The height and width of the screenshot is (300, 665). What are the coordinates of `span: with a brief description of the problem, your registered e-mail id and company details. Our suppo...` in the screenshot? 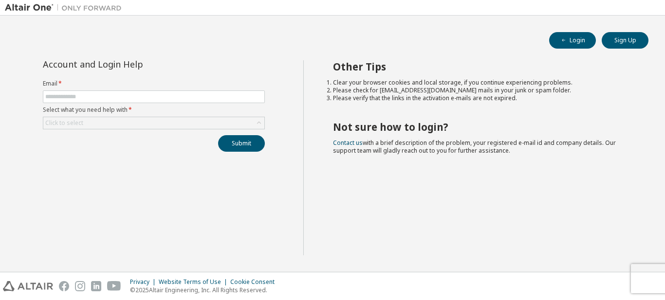 It's located at (474, 146).